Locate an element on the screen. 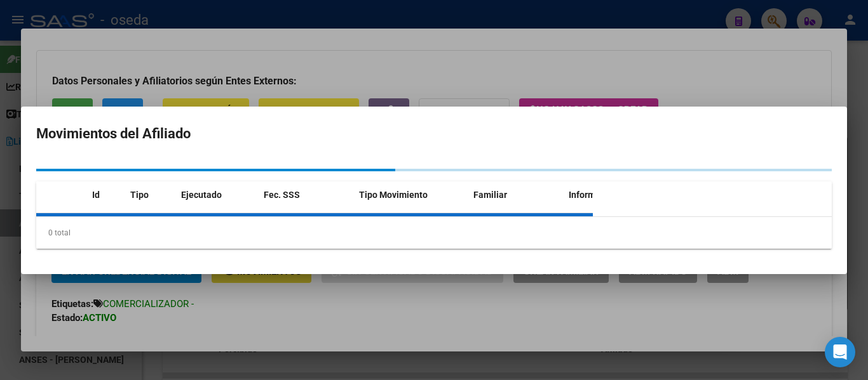  datatable-header-cell: Tipo Movimiento is located at coordinates (411, 195).